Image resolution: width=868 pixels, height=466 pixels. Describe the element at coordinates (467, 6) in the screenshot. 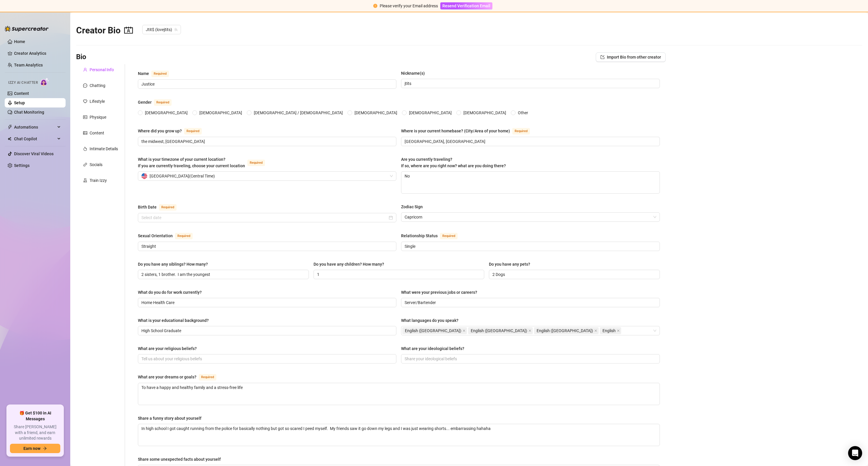

I see `button: Resend Verification Email` at that location.